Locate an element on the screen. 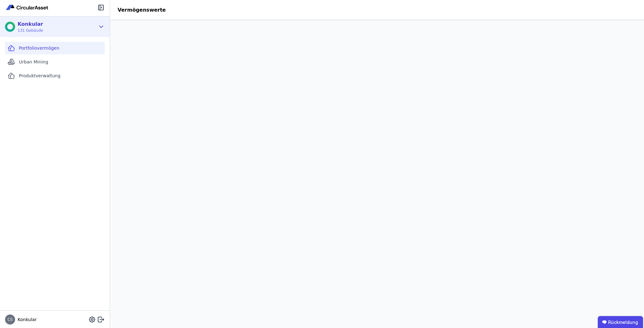 The image size is (644, 328). font: 131 Gebäude is located at coordinates (30, 31).